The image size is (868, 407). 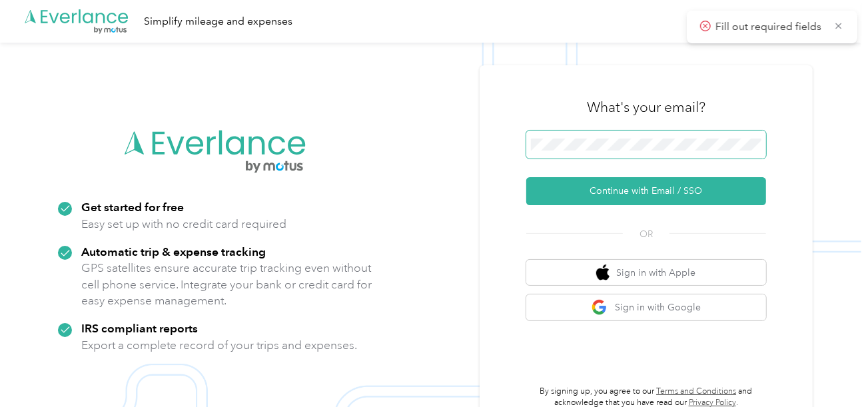 What do you see at coordinates (184, 224) in the screenshot?
I see `p: Easy set up with no credit card required` at bounding box center [184, 224].